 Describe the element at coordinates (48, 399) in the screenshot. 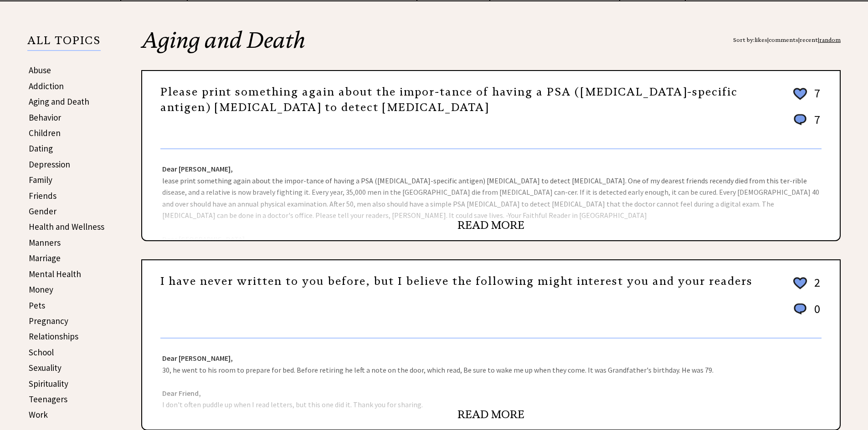

I see `a: Teenagers` at that location.